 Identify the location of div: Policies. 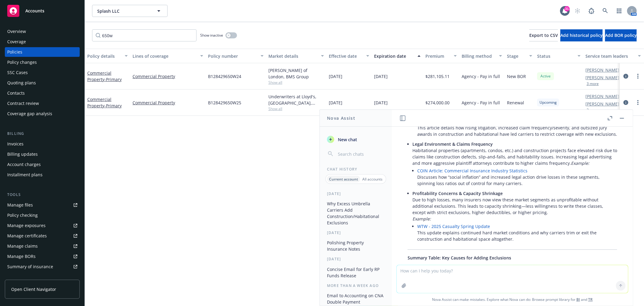
(15, 52).